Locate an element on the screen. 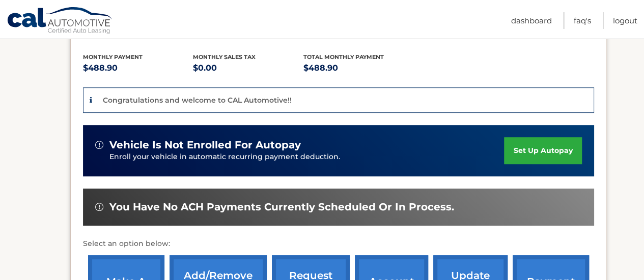 Image resolution: width=644 pixels, height=280 pixels. span: vehicle is not enrolled for autopay is located at coordinates (205, 145).